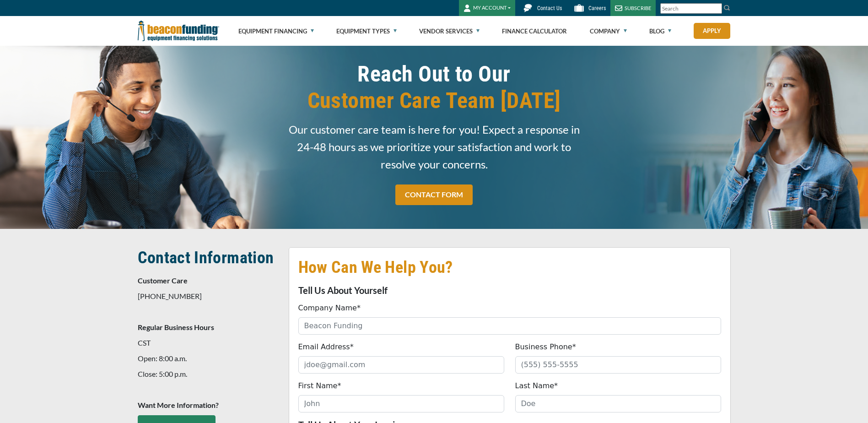 Image resolution: width=868 pixels, height=423 pixels. What do you see at coordinates (434, 147) in the screenshot?
I see `span: Our customer care team is here for you! Expect a response in 24-48 hours as we prioritize your sa...` at bounding box center [434, 147].